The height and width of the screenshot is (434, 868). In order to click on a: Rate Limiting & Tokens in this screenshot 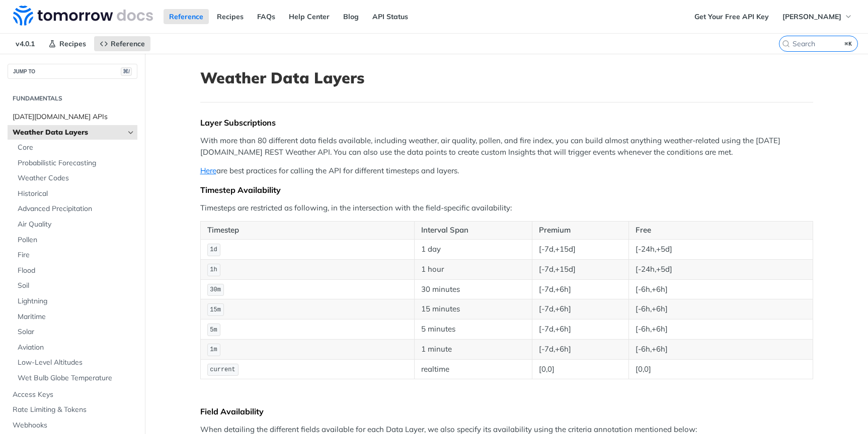, I will do `click(73, 410)`.